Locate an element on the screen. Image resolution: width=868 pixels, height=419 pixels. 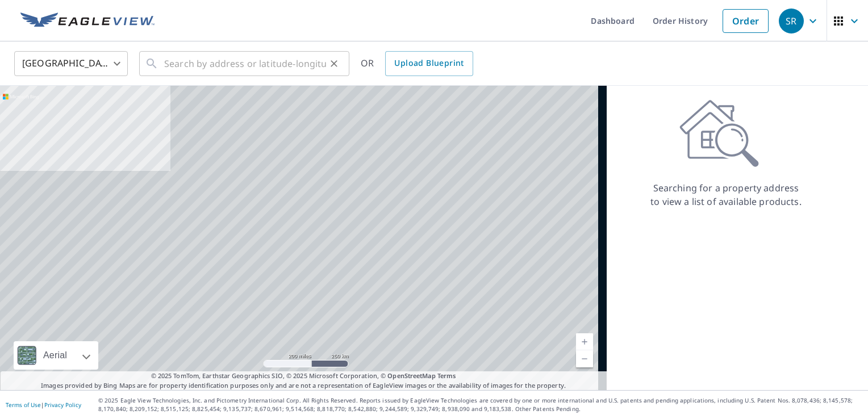
a: Terms of Use is located at coordinates (24, 404).